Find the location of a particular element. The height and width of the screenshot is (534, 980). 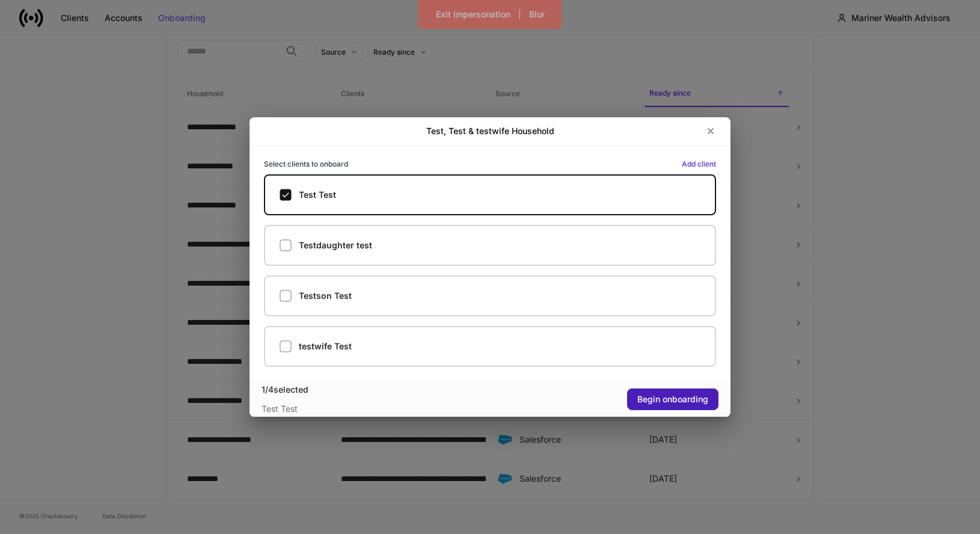

div: Exit Impersonation is located at coordinates (473, 15).